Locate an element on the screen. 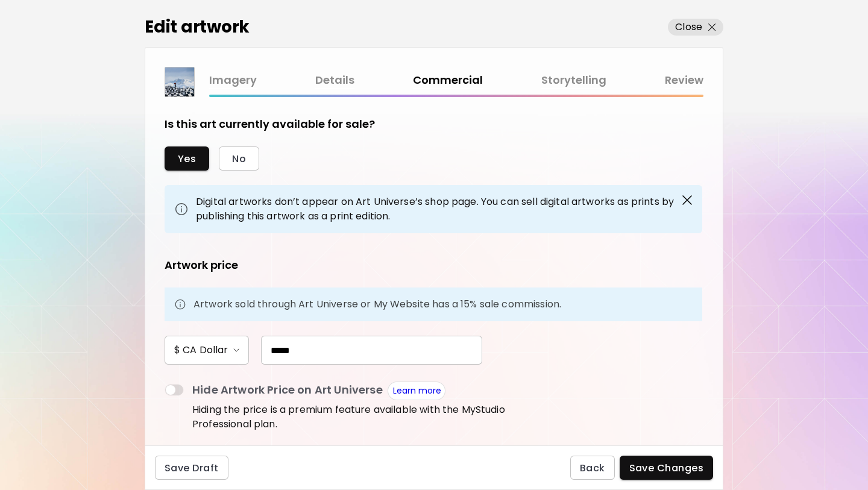  a: Storytelling is located at coordinates (574, 80).